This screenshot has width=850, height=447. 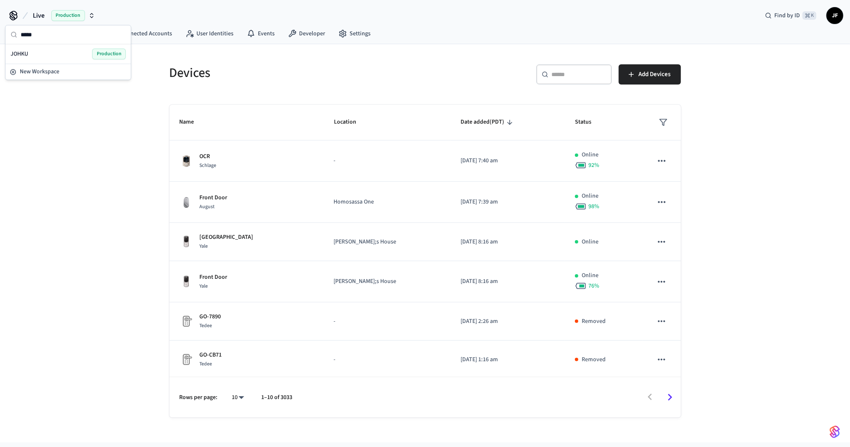 I want to click on img: SeamLogoGradient.69752ec5.svg, so click(x=835, y=432).